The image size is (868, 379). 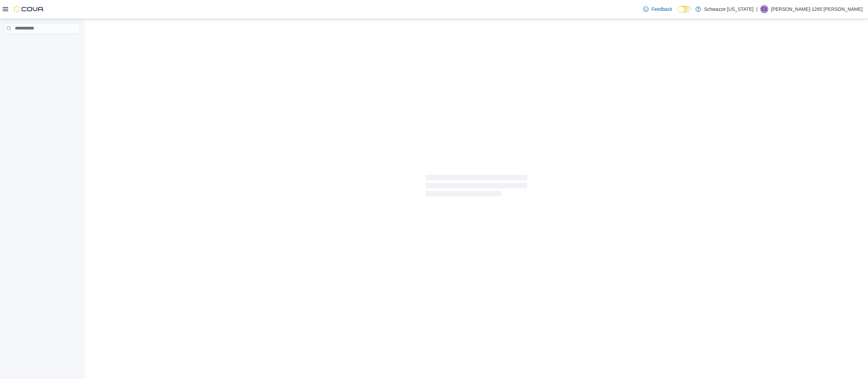 What do you see at coordinates (42, 44) in the screenshot?
I see `nav: Complex example` at bounding box center [42, 44].